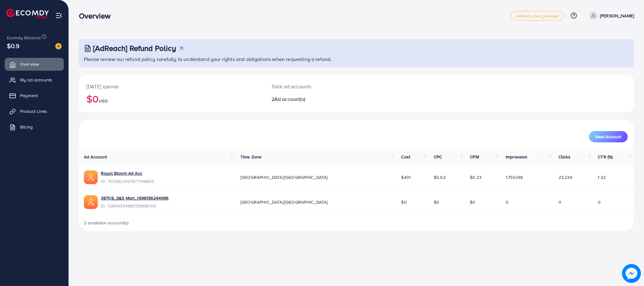  Describe the element at coordinates (537, 16) in the screenshot. I see `span: adreach_new_package` at that location.